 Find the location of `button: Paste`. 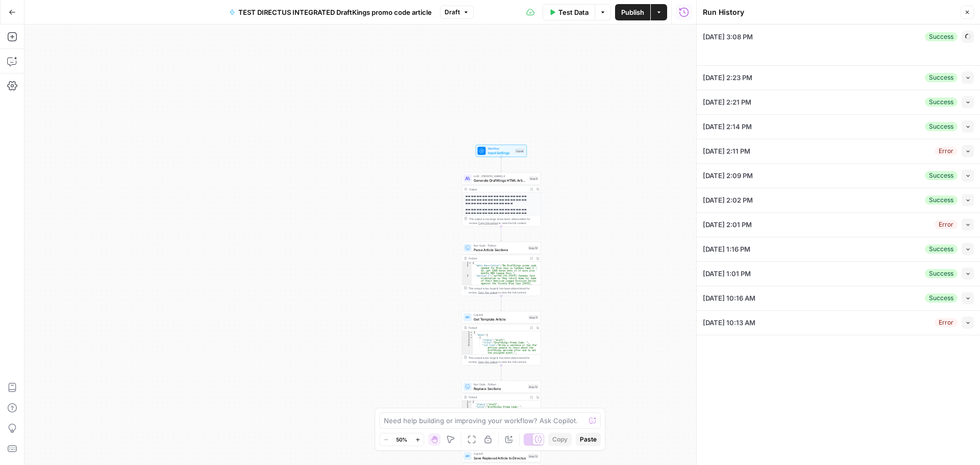

button: Paste is located at coordinates (588, 440).